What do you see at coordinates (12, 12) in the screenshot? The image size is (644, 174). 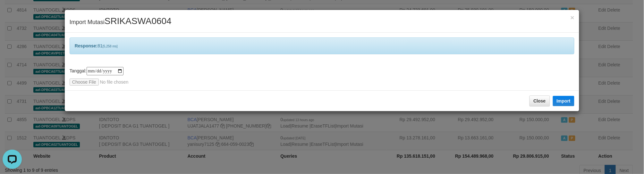 I see `button: Open LiveChat chat widget` at bounding box center [12, 12].